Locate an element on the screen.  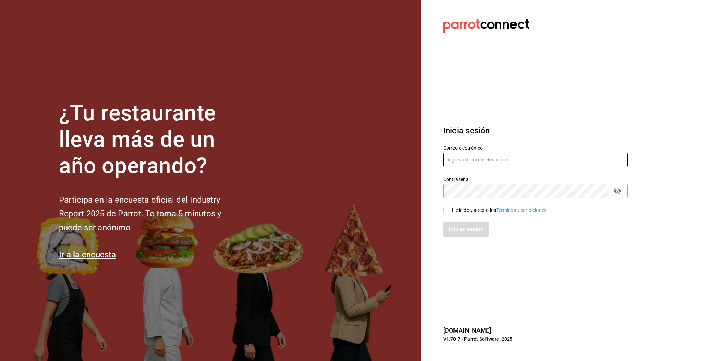
label: Contraseña is located at coordinates (535, 179).